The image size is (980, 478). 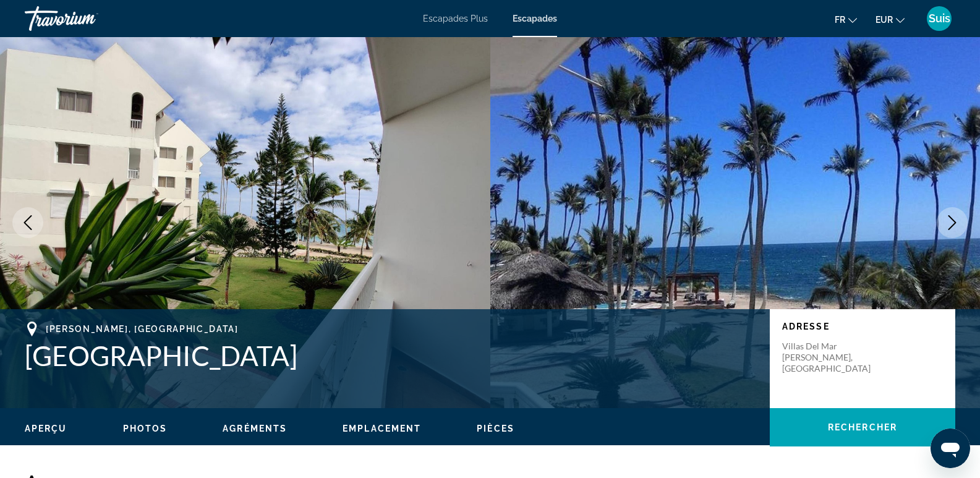 I want to click on span: Aperçu, so click(x=46, y=429).